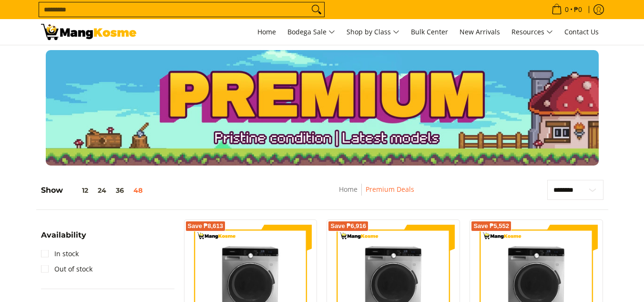 Image resolution: width=644 pixels, height=302 pixels. What do you see at coordinates (578, 9) in the screenshot?
I see `span: ₱0` at bounding box center [578, 9].